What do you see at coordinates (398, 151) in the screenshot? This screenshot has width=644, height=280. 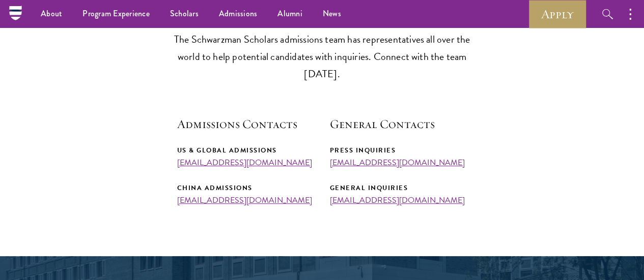 I see `div: Press Inquiries` at bounding box center [398, 151].